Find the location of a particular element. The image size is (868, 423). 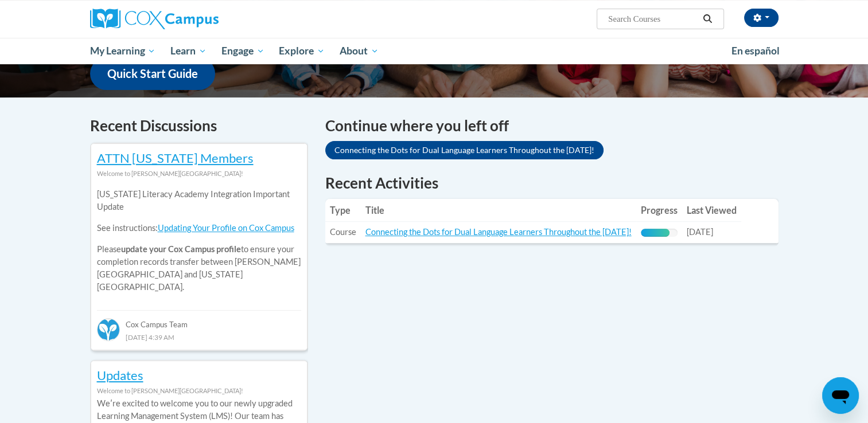

a: Cox Campus is located at coordinates (199, 19).